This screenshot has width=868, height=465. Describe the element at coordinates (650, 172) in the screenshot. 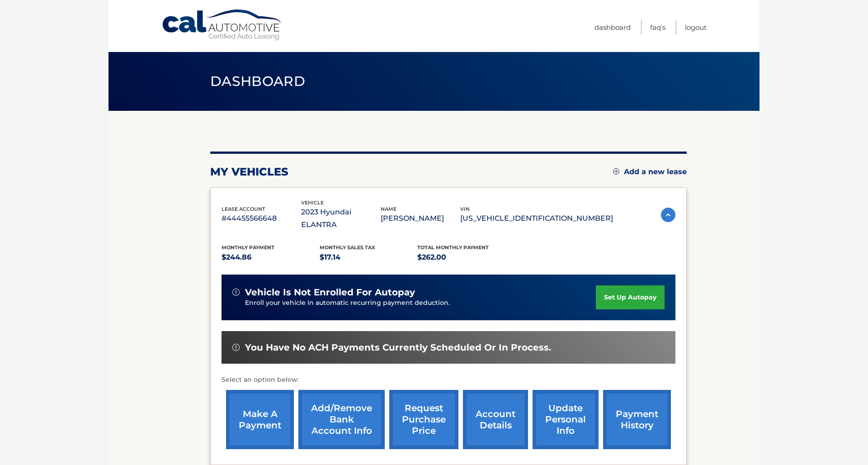

I see `a: Add a new lease` at that location.